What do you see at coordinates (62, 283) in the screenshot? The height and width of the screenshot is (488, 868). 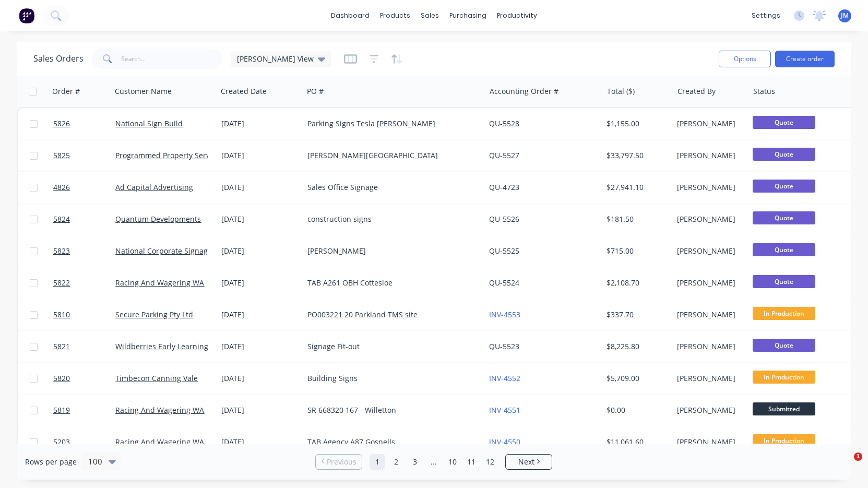 I see `span: 5822` at bounding box center [62, 283].